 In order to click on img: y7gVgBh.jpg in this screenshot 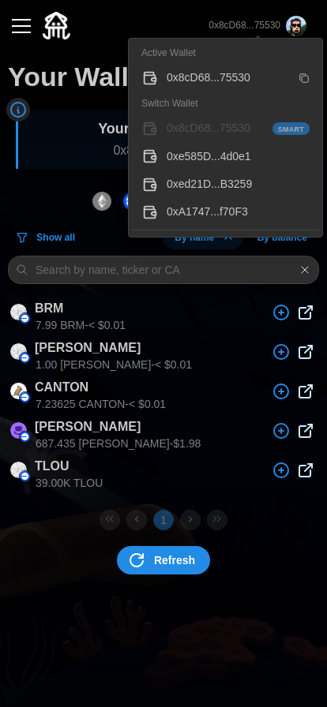, I will do `click(296, 26)`.